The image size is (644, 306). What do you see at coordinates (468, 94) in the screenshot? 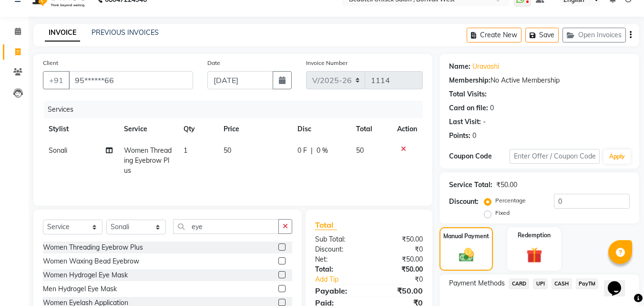
I see `div: Total Visits:` at bounding box center [468, 94].